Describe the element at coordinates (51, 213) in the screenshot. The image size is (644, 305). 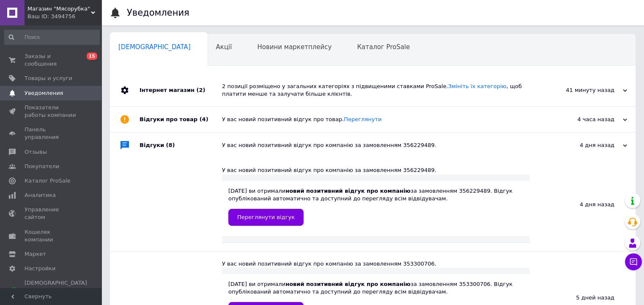
I see `span: Управление сайтом` at that location.